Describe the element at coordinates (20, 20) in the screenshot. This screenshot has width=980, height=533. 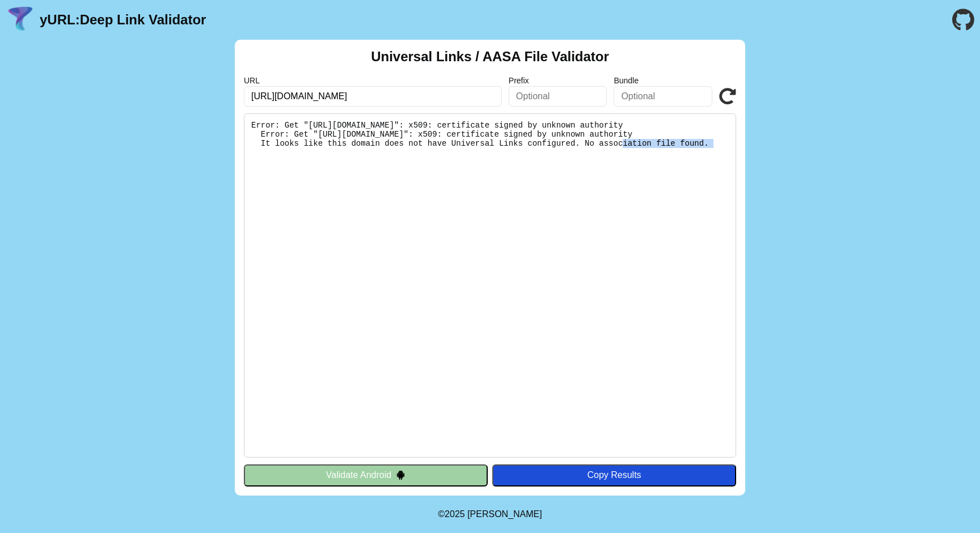
I see `img: yURL Logo` at that location.